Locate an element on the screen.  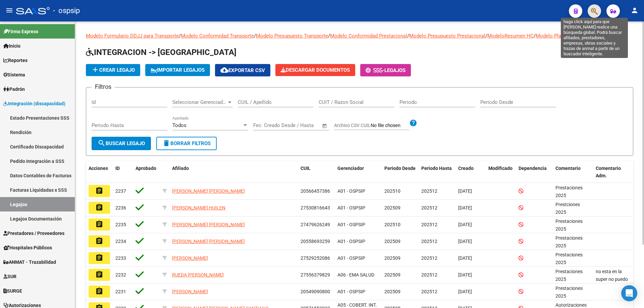
a: Modelo Planilla FIM is located at coordinates (558, 36).